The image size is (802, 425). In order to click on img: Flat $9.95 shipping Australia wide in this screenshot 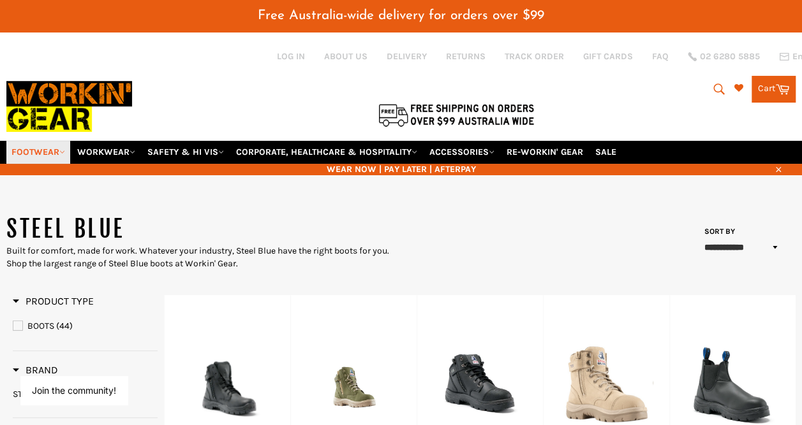, I will do `click(456, 115)`.